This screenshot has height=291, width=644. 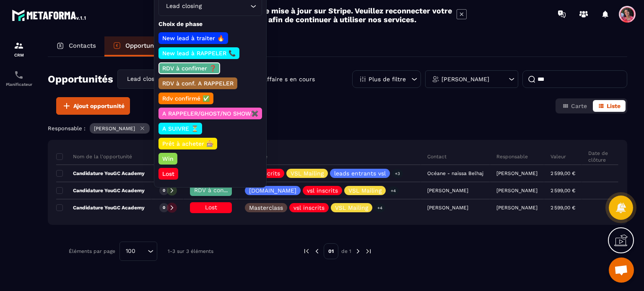 What do you see at coordinates (613, 106) in the screenshot?
I see `span: Liste` at bounding box center [613, 106].